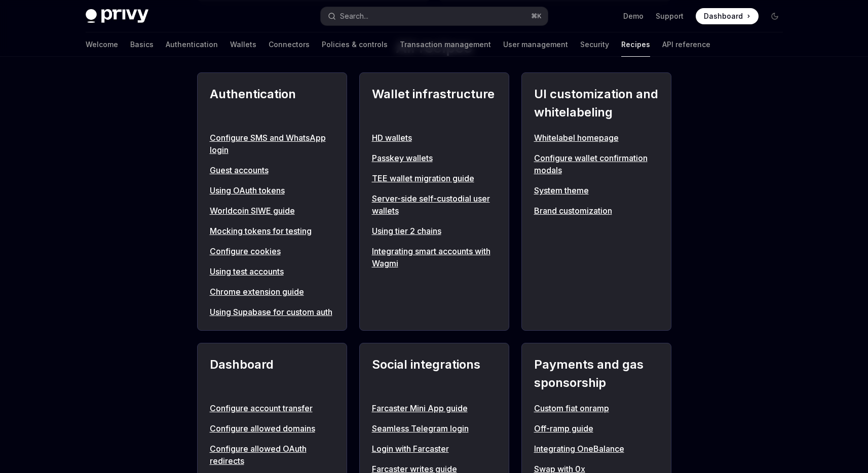  What do you see at coordinates (272, 191) in the screenshot?
I see `a: Using OAuth tokens` at bounding box center [272, 191].